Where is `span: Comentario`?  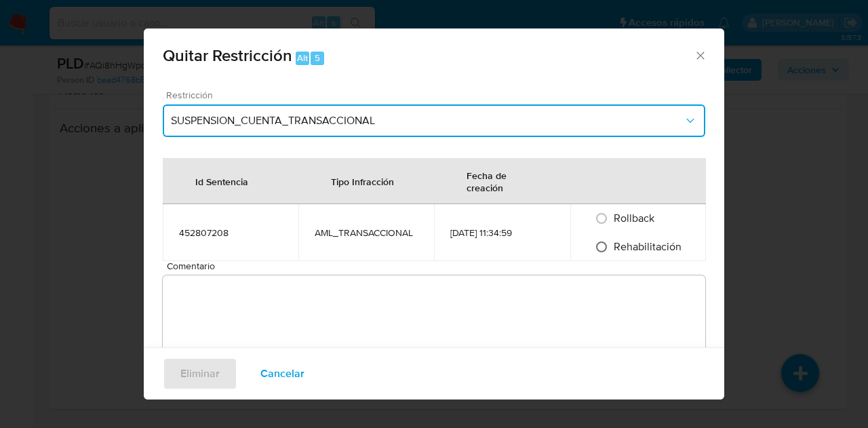
span: Comentario is located at coordinates (438, 266).